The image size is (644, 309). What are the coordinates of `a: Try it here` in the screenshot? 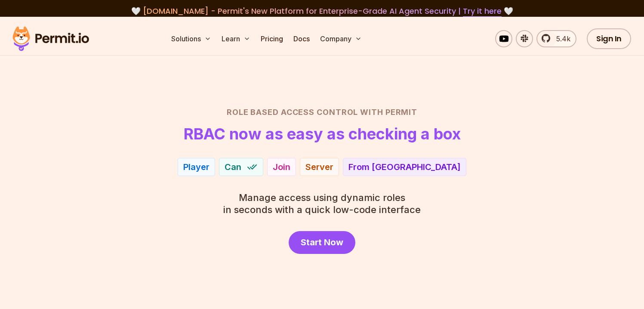 It's located at (482, 11).